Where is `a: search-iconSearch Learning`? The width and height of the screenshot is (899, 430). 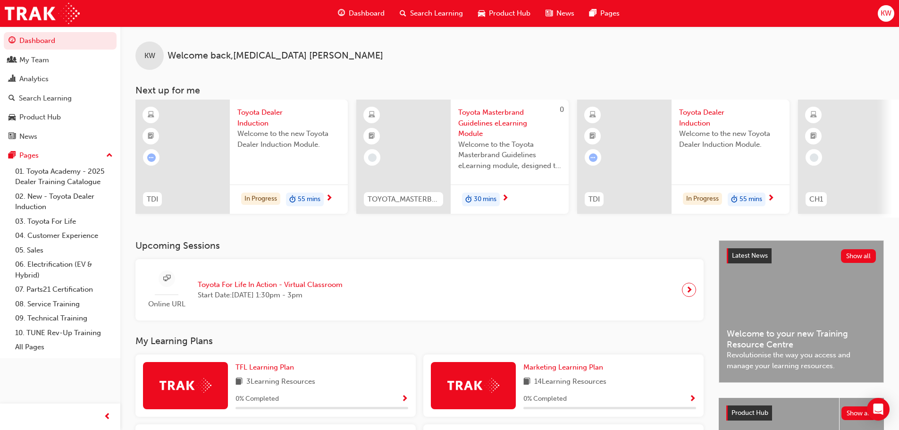 a: search-iconSearch Learning is located at coordinates (431, 13).